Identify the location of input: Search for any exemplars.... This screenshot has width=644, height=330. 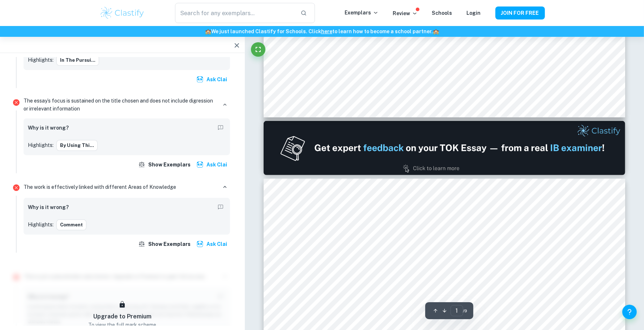
(235, 13).